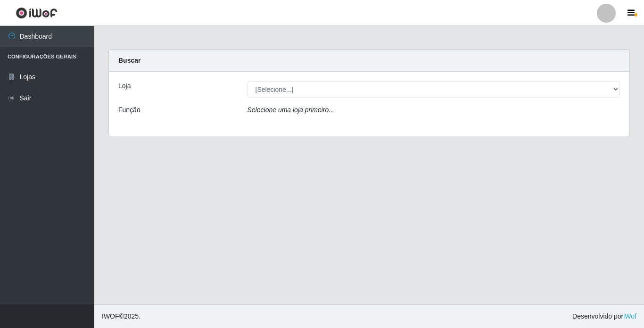 The height and width of the screenshot is (328, 644). I want to click on strong: Buscar, so click(129, 60).